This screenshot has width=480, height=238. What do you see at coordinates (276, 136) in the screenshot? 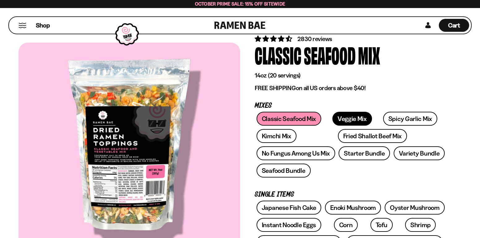
I see `a: Kimchi Mix` at bounding box center [276, 136].